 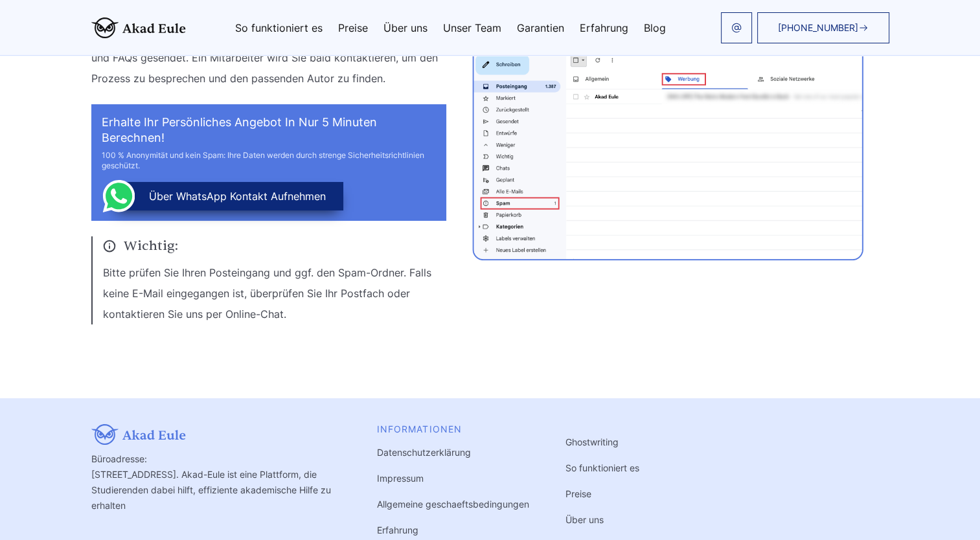 What do you see at coordinates (540, 28) in the screenshot?
I see `a: Garantien` at bounding box center [540, 28].